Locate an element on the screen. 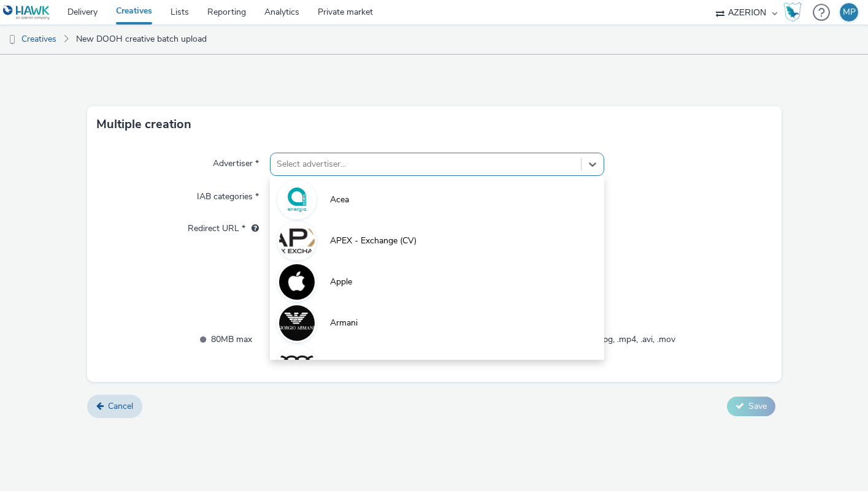 The width and height of the screenshot is (868, 491). img: Apple is located at coordinates (297, 282).